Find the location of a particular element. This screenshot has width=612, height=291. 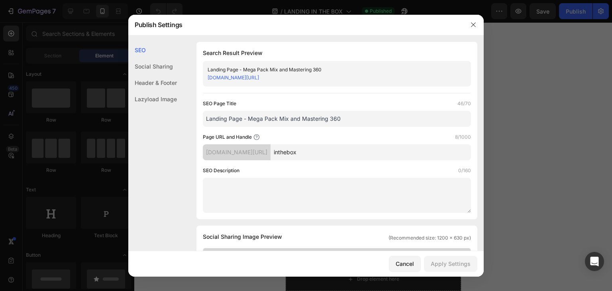

strong: In the box is located at coordinates (130, 211).